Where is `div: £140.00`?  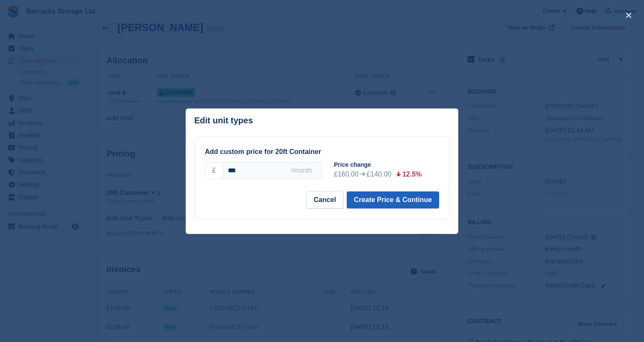
div: £140.00 is located at coordinates (379, 174).